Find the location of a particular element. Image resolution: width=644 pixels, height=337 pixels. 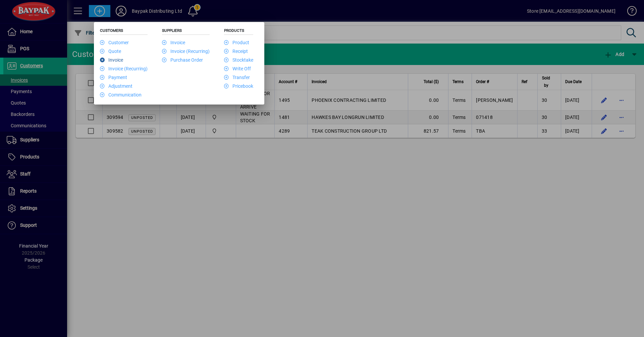

a: Adjustment is located at coordinates (116, 86).